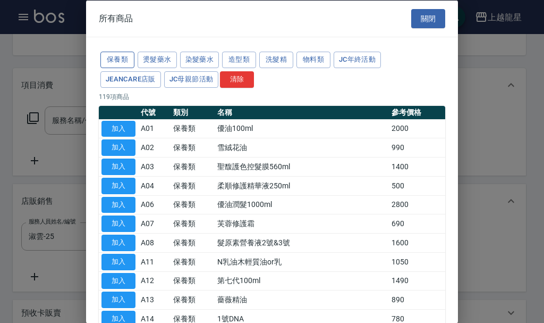 This screenshot has height=323, width=544. What do you see at coordinates (302, 186) in the screenshot?
I see `td: 柔順修護精華液250ml` at bounding box center [302, 186].